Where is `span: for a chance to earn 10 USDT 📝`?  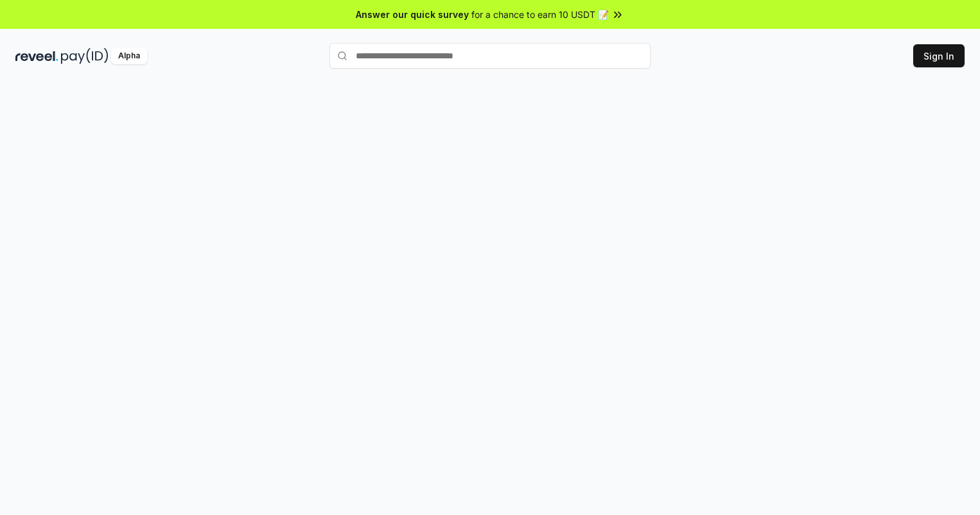 span: for a chance to earn 10 USDT 📝 is located at coordinates (540, 14).